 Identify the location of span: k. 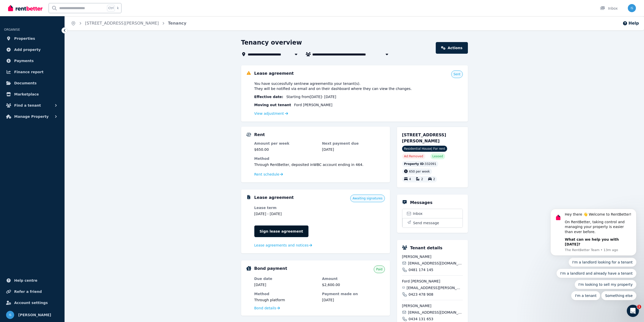
(118, 8).